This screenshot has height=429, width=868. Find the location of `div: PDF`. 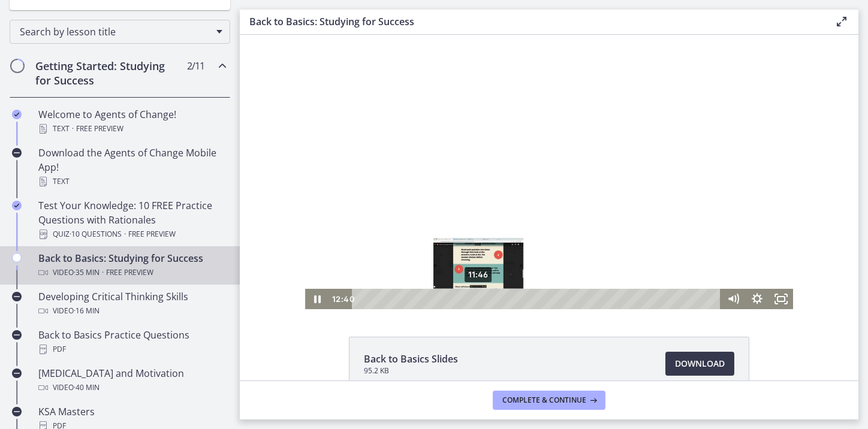

div: PDF is located at coordinates (132, 349).